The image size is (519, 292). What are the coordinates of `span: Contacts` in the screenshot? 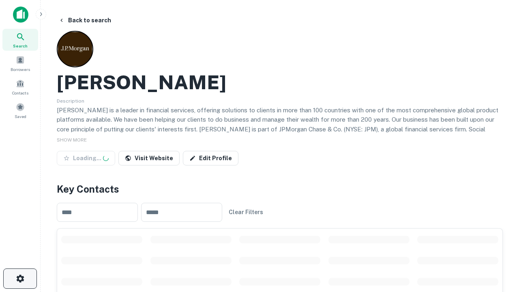 It's located at (20, 93).